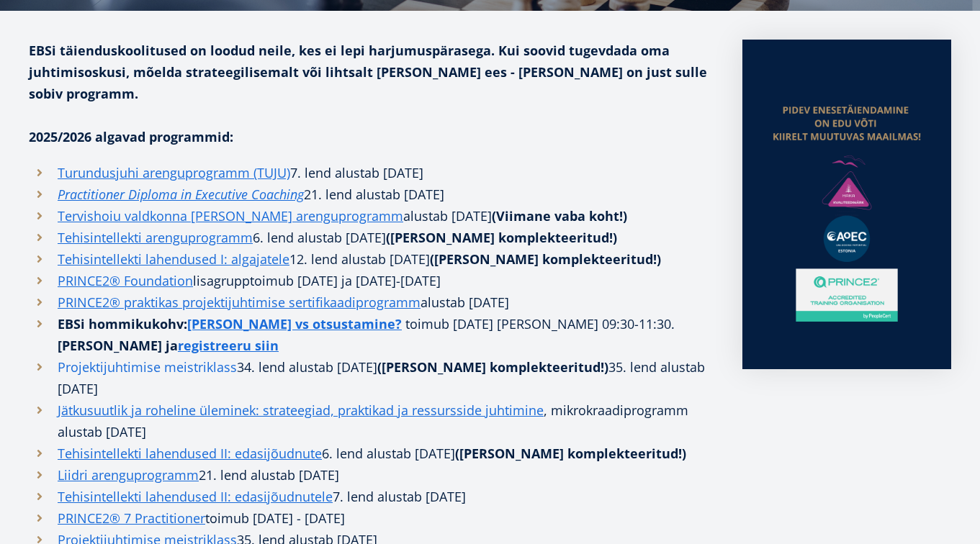  What do you see at coordinates (195, 496) in the screenshot?
I see `a: Tehisintellekti lahendused II: edasijõudnutele` at bounding box center [195, 496].